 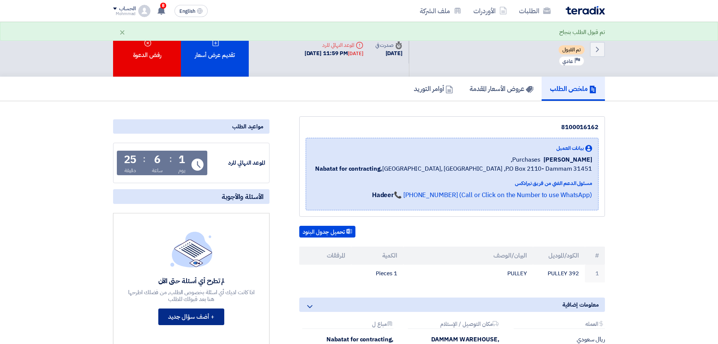 What do you see at coordinates (434, 89) in the screenshot?
I see `a: أوامر التوريد` at bounding box center [434, 89].